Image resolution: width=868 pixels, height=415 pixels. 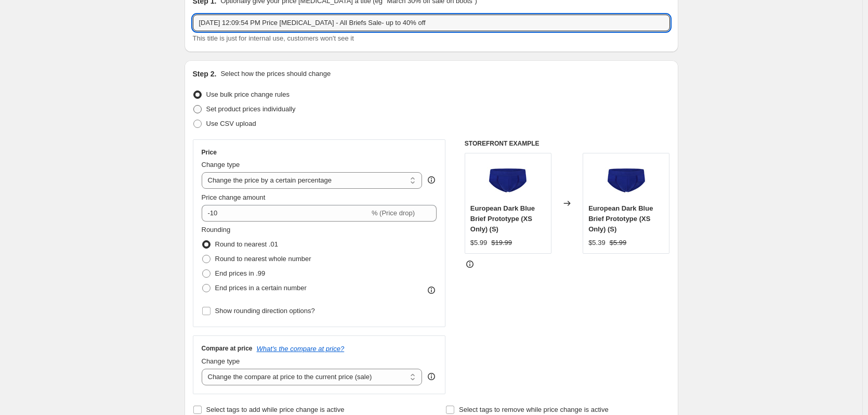 What do you see at coordinates (248, 94) in the screenshot?
I see `span: Use bulk price change rules` at bounding box center [248, 94].